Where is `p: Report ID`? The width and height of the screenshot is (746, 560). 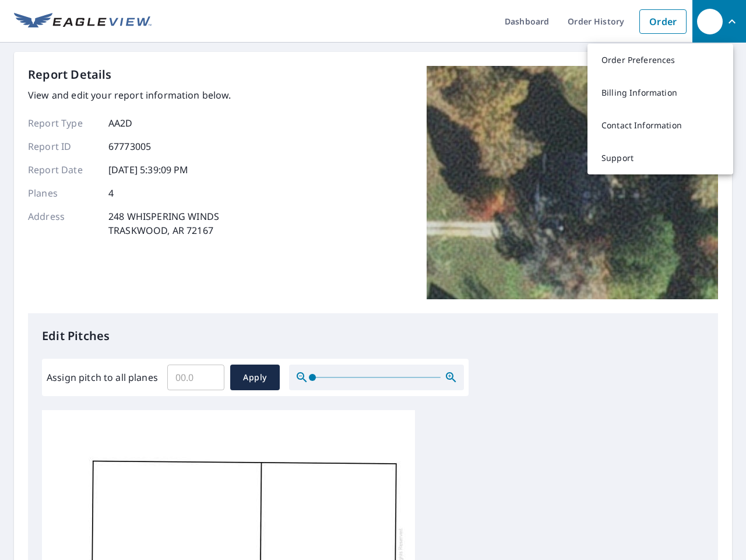 p: Report ID is located at coordinates (63, 147).